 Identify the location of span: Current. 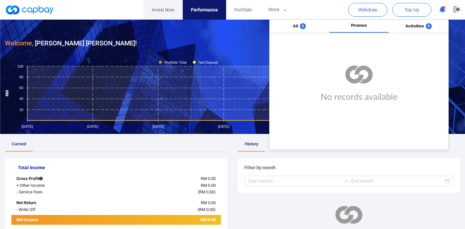
(19, 144).